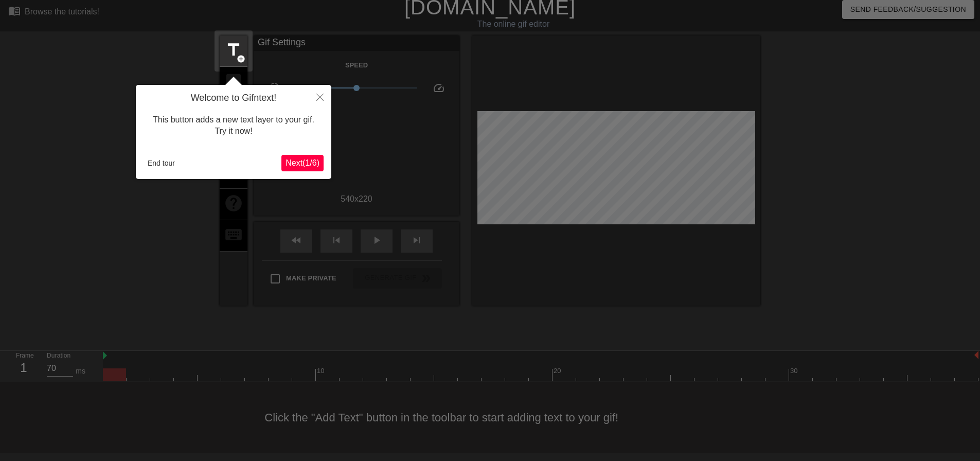  What do you see at coordinates (234, 125) in the screenshot?
I see `div: This button adds a new text layer to your gif. Try it now!` at bounding box center [234, 125].